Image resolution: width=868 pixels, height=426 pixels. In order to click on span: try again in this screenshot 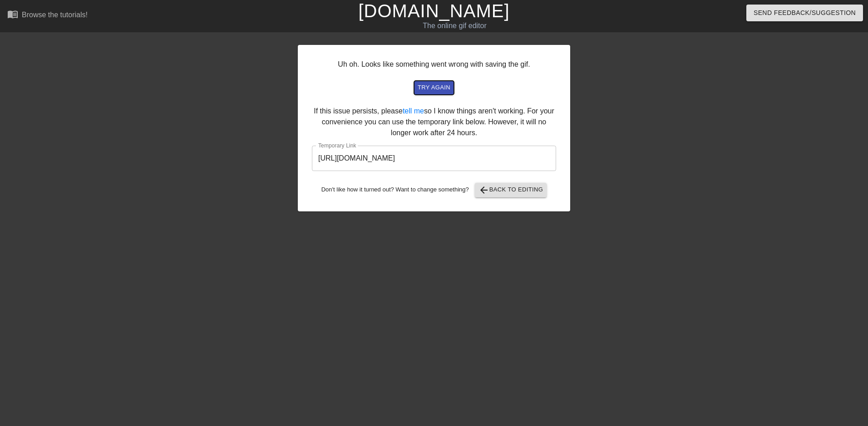, I will do `click(434, 88)`.